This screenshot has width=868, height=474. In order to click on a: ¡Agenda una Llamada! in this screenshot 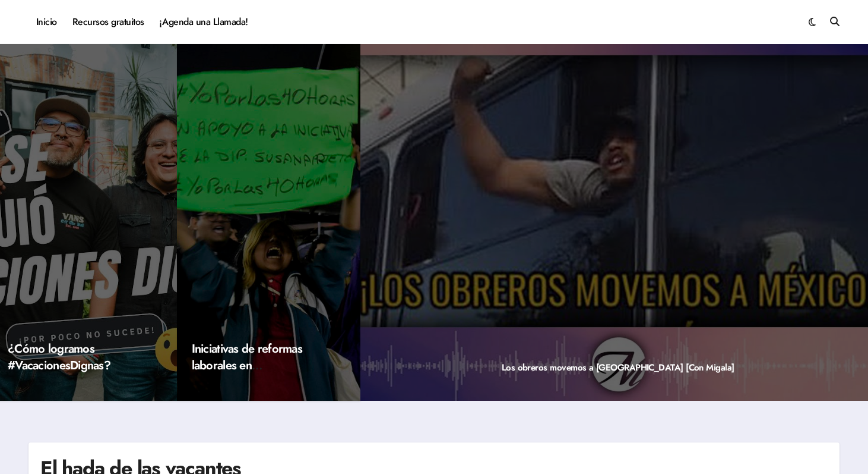, I will do `click(203, 22)`.